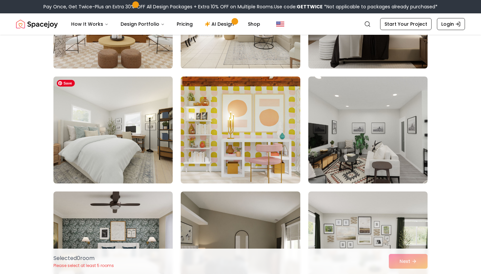 This screenshot has height=274, width=481. Describe the element at coordinates (281, 24) in the screenshot. I see `img: United States` at that location.